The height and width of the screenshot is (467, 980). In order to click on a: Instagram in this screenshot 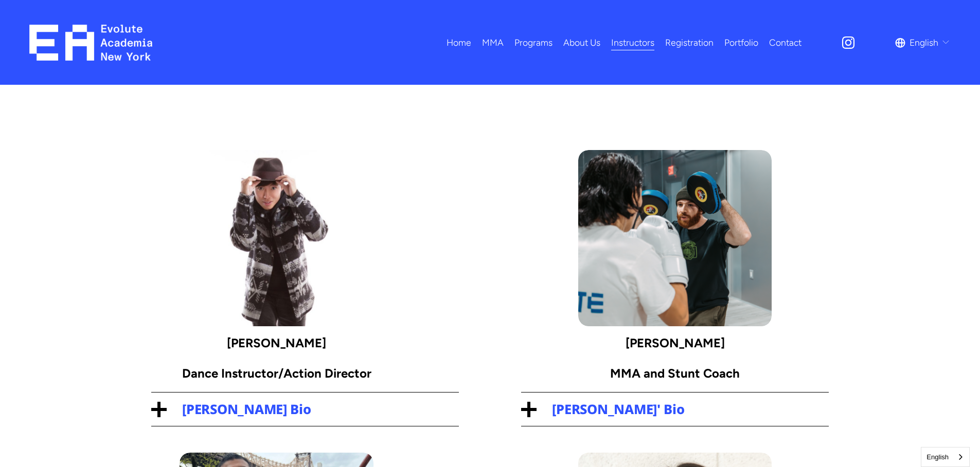, I will do `click(849, 43)`.